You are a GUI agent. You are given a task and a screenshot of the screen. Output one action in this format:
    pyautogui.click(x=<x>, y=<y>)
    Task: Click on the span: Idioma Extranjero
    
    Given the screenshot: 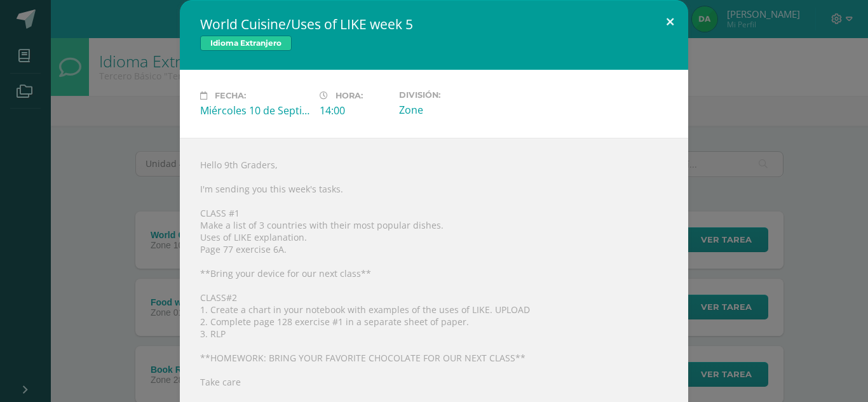 What is the action you would take?
    pyautogui.click(x=246, y=43)
    